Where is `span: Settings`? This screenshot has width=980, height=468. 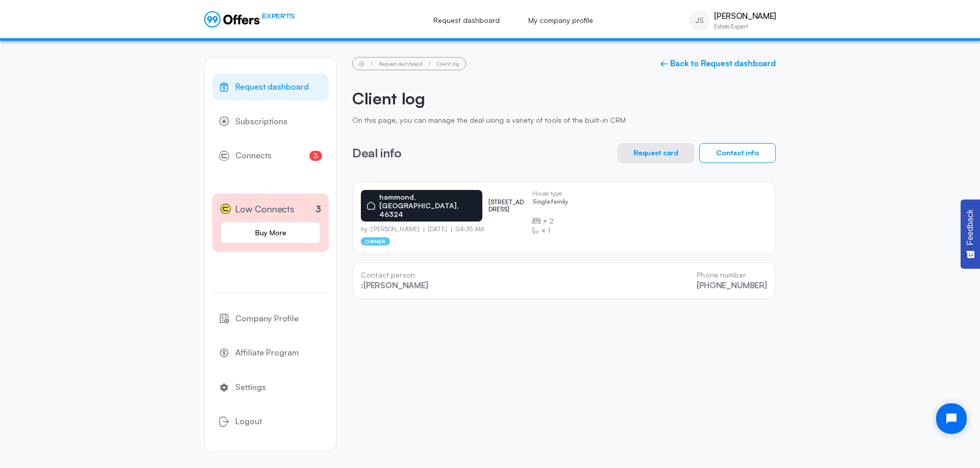
span: Settings is located at coordinates (251, 388).